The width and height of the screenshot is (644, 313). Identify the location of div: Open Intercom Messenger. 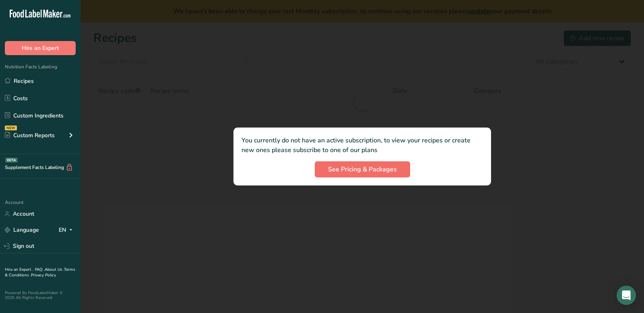
(626, 295).